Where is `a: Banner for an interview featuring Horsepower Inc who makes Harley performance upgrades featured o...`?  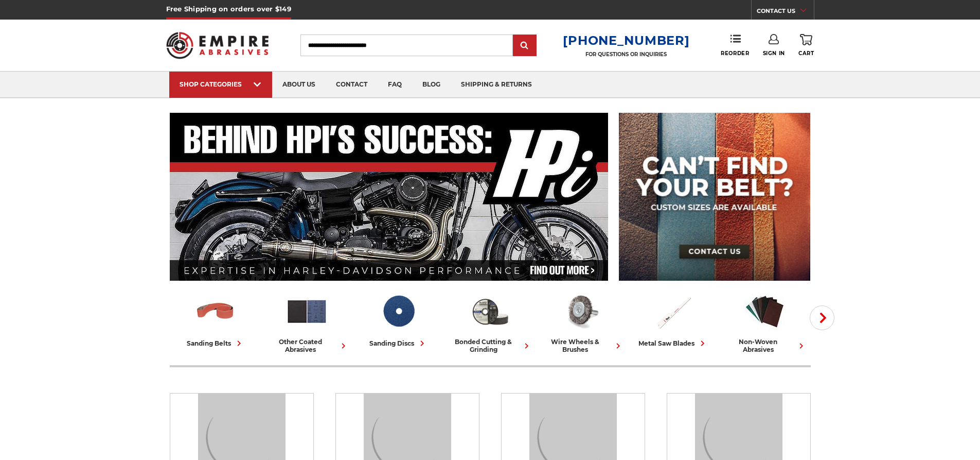 a: Banner for an interview featuring Horsepower Inc who makes Harley performance upgrades featured o... is located at coordinates (389, 197).